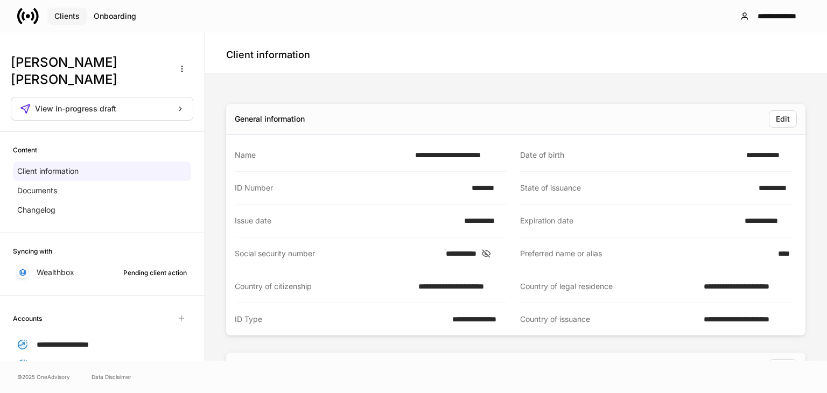 The width and height of the screenshot is (827, 393). Describe the element at coordinates (37, 191) in the screenshot. I see `p: Documents` at that location.